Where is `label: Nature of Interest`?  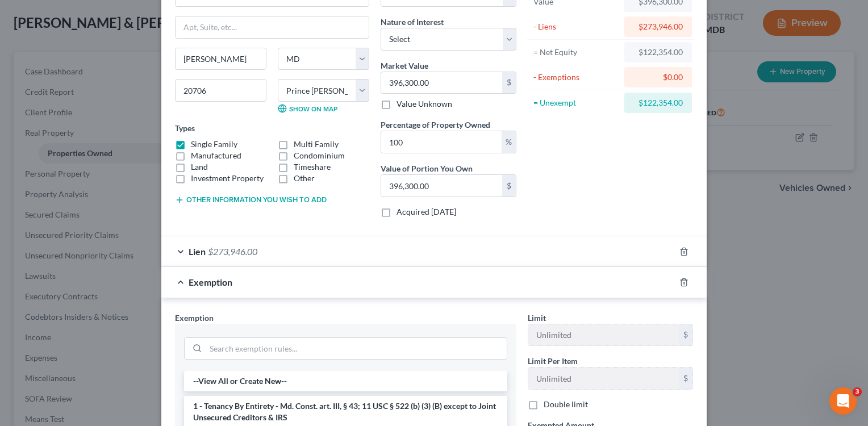 label: Nature of Interest is located at coordinates (411, 22).